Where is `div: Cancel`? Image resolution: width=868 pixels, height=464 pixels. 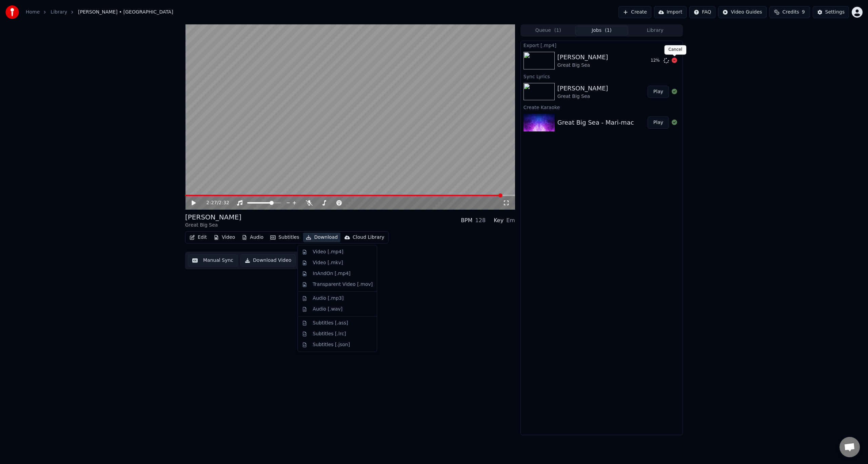
div: Cancel is located at coordinates (675, 50).